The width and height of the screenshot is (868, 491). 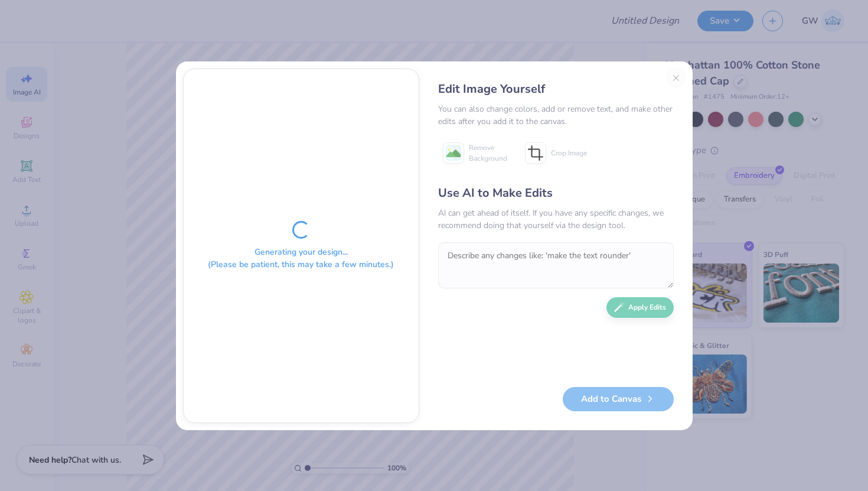 I want to click on button: Crop Image, so click(x=556, y=153).